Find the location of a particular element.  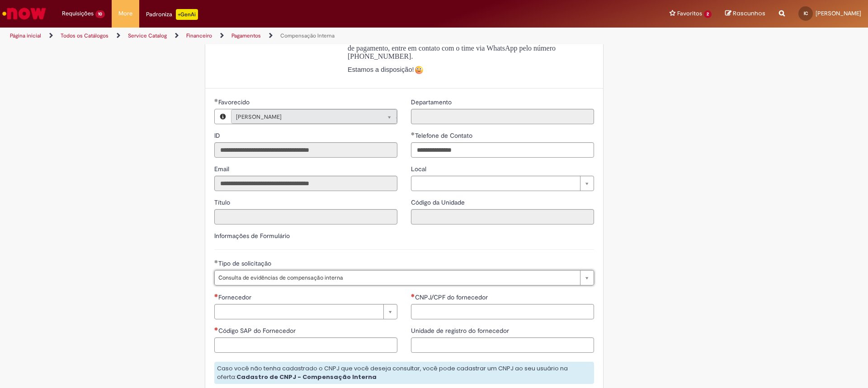

div: Caso você não tenha cadastrado o CNPJ que você deseja consultar, você pode cadastrar um CNPJ ao s... is located at coordinates (404, 373).